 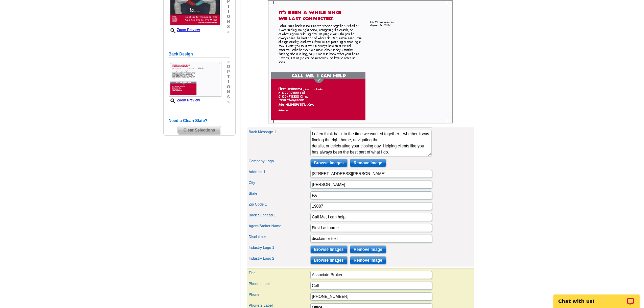 I want to click on button: Open LiveChat chat widget, so click(x=82, y=15).